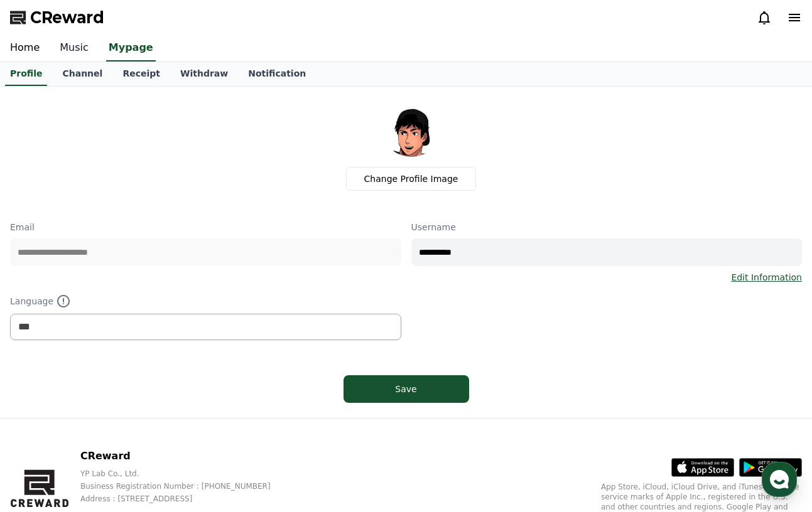 The image size is (812, 512). Describe the element at coordinates (67, 18) in the screenshot. I see `span: CReward` at that location.